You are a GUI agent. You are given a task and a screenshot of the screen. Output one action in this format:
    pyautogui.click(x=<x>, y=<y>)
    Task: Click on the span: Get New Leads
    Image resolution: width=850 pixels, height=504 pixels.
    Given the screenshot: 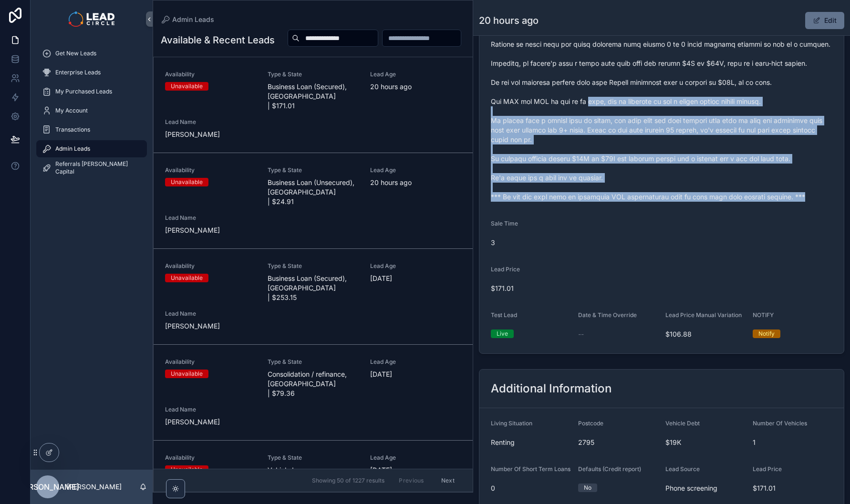 What is the action you would take?
    pyautogui.click(x=76, y=53)
    